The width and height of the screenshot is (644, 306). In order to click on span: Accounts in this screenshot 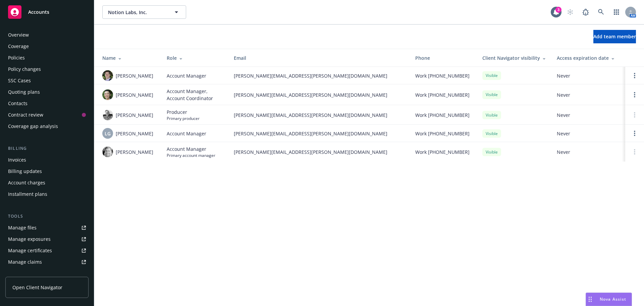, I will do `click(38, 12)`.